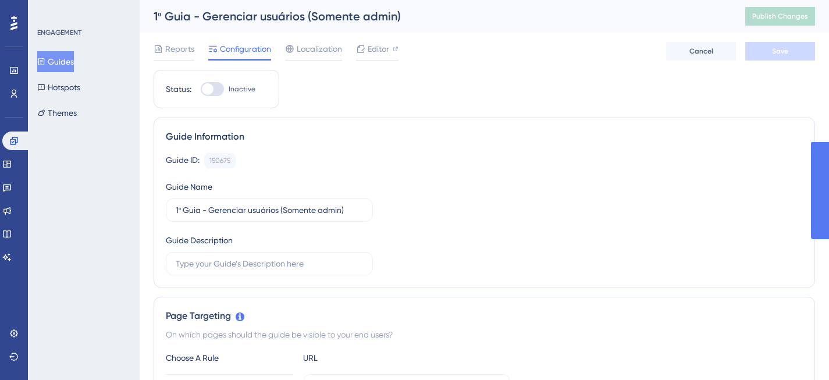 The height and width of the screenshot is (380, 829). I want to click on button: Save, so click(780, 51).